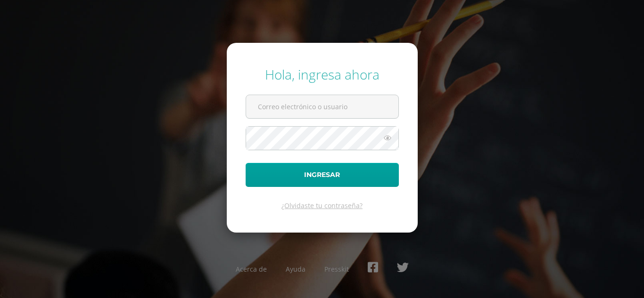 Image resolution: width=644 pixels, height=298 pixels. Describe the element at coordinates (296, 268) in the screenshot. I see `a: Ayuda` at that location.